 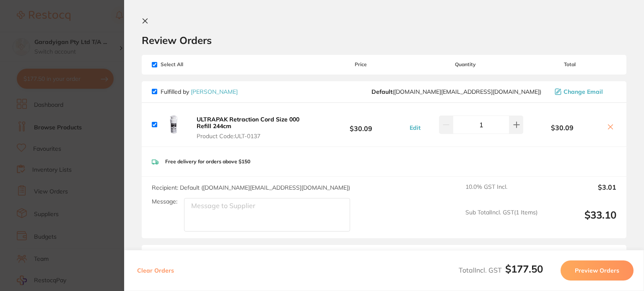 I want to click on output: $3.01, so click(x=580, y=193).